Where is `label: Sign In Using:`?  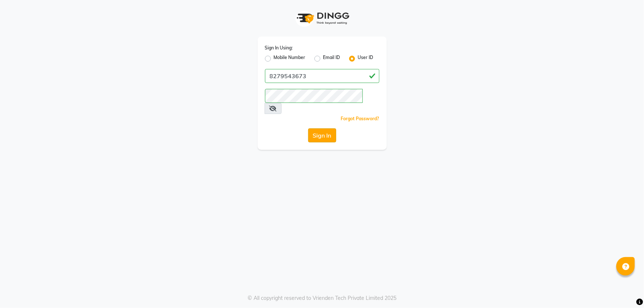 label: Sign In Using: is located at coordinates (279, 48).